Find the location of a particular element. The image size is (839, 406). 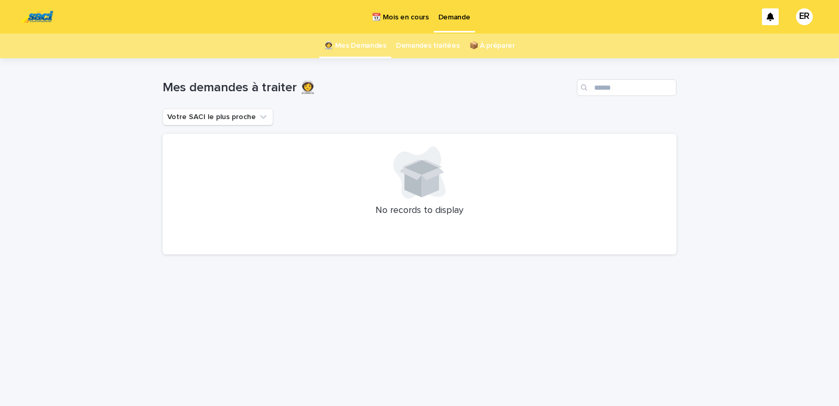

a: Demandes traitées is located at coordinates (428, 46).